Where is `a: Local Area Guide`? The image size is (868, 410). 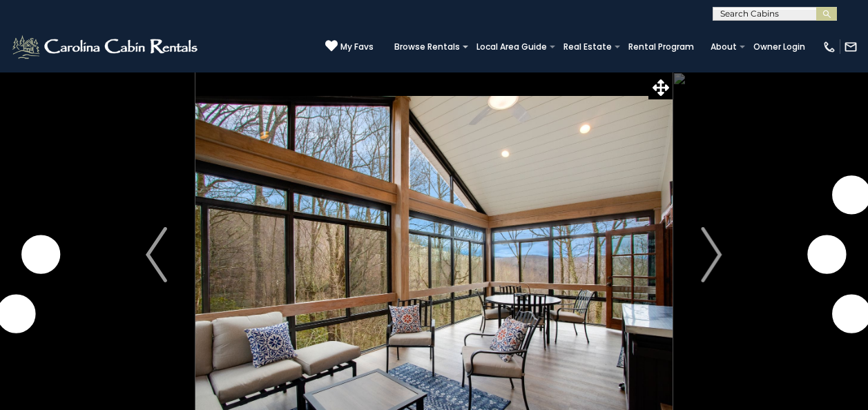 a: Local Area Guide is located at coordinates (512, 47).